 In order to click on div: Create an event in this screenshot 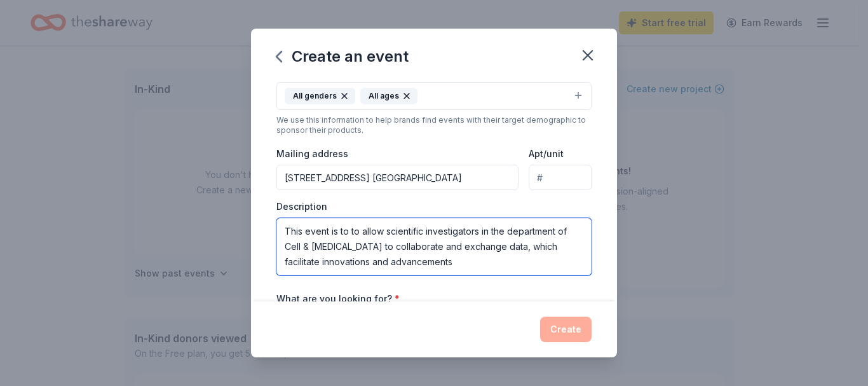, I will do `click(343, 57)`.